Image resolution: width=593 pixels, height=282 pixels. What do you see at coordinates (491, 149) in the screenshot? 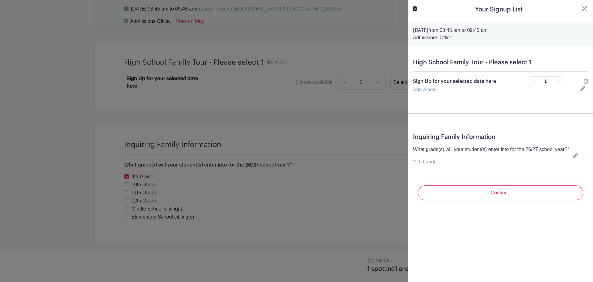
I see `p: What grade(s) will your student(s) enter into for the 26/27 school year?` at bounding box center [491, 149].